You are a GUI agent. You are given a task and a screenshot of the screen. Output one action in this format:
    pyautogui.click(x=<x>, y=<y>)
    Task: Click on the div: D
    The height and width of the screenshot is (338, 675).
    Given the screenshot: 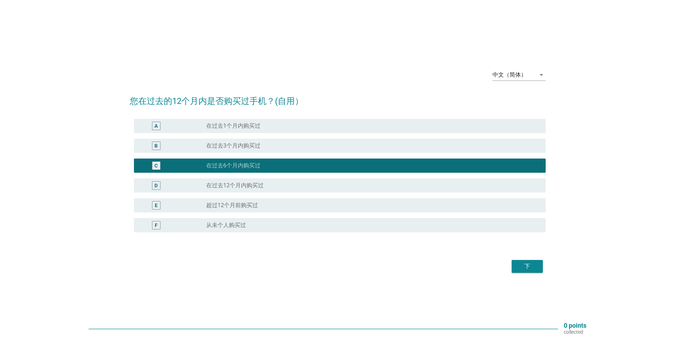 What is the action you would take?
    pyautogui.click(x=156, y=185)
    